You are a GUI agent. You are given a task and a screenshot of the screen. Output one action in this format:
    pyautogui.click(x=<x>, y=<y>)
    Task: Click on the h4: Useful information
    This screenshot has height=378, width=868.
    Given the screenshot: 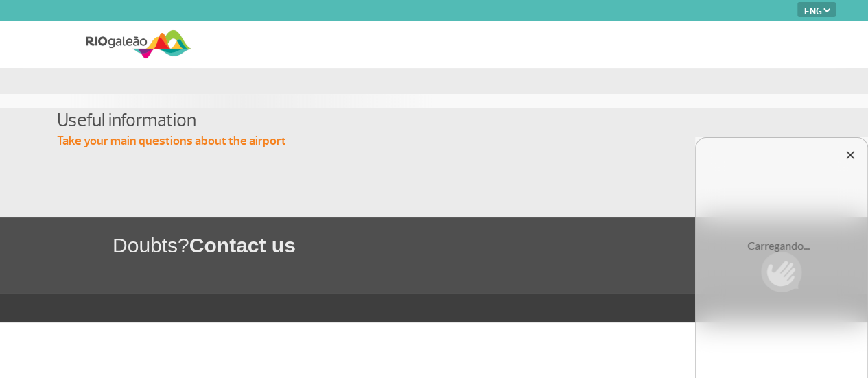 What is the action you would take?
    pyautogui.click(x=441, y=120)
    